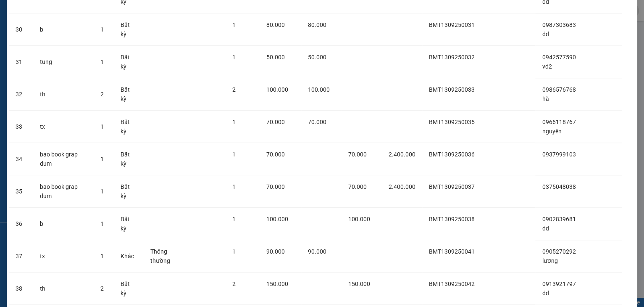 The height and width of the screenshot is (307, 644). What do you see at coordinates (452, 122) in the screenshot?
I see `span: BMT1309250035` at bounding box center [452, 122].